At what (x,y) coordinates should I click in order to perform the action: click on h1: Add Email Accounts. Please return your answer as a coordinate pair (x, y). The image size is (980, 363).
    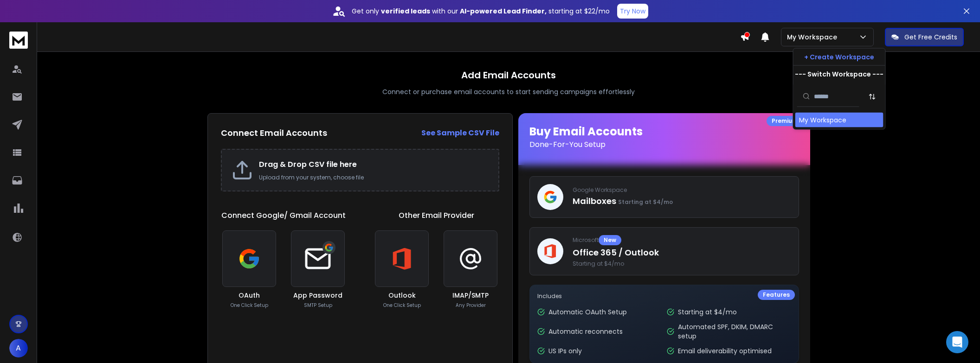
    Looking at the image, I should click on (508, 75).